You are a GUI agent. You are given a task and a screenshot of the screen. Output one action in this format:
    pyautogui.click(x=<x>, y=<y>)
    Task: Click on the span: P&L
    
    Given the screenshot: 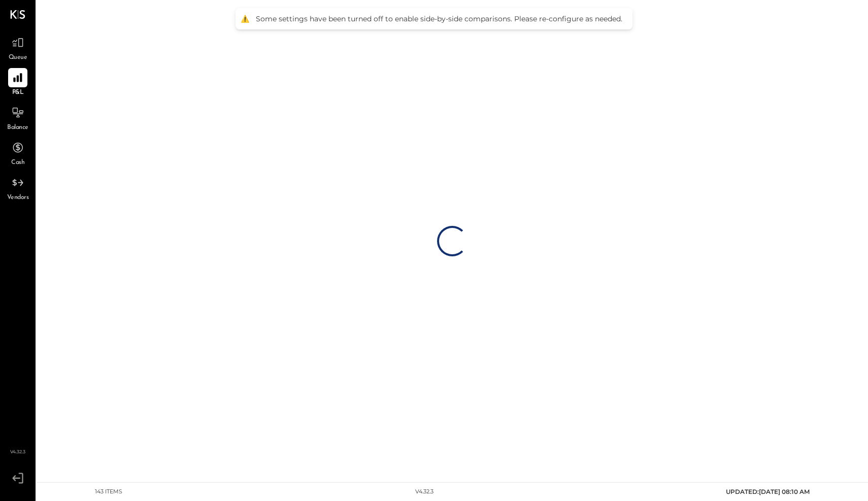 What is the action you would take?
    pyautogui.click(x=18, y=93)
    